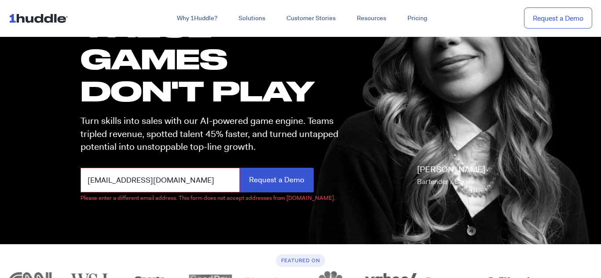  Describe the element at coordinates (417, 18) in the screenshot. I see `a: Pricing` at that location.